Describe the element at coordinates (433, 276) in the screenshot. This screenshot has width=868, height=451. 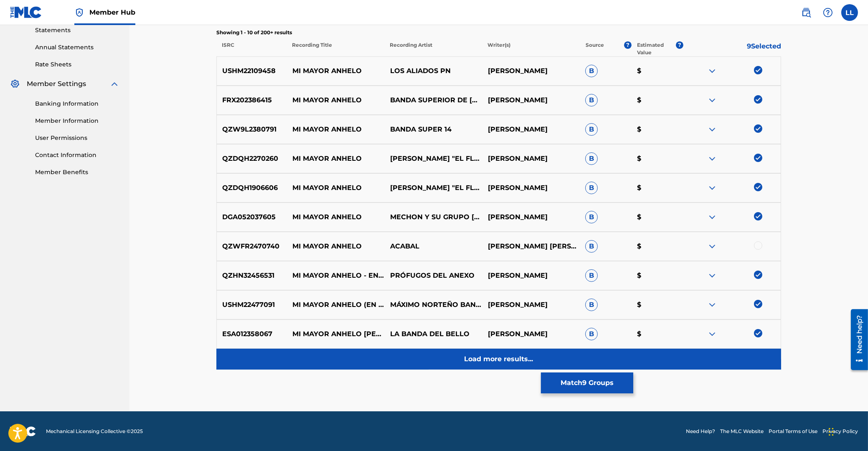
I see `p: PRÓFUGOS DEL ANEXO` at that location.